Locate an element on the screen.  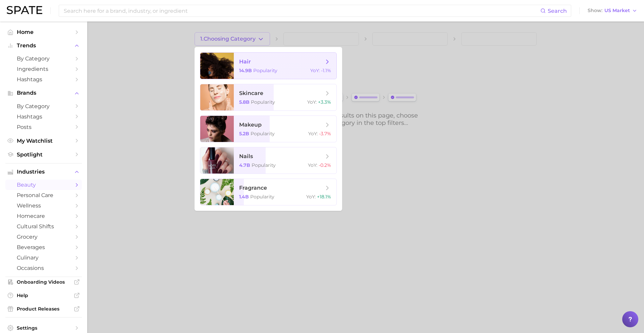
a: culinary is located at coordinates (44, 257).